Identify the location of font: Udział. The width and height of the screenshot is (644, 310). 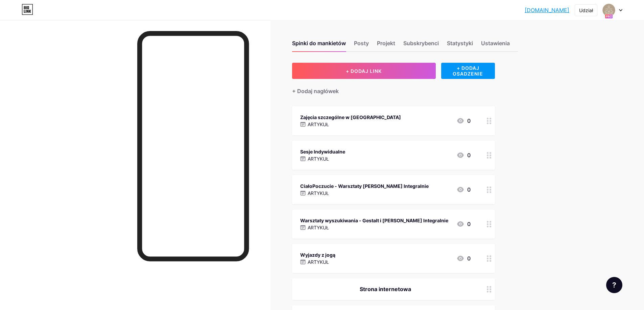
(586, 10).